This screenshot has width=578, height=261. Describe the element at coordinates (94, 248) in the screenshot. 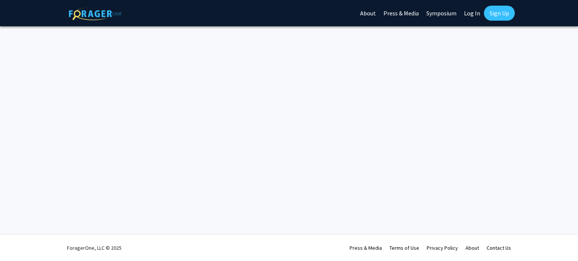

I see `div: ForagerOne, LLC © 2025` at that location.